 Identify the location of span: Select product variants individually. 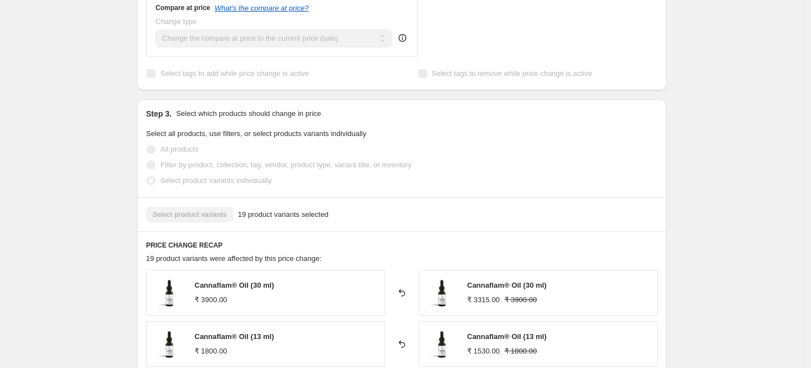
(216, 180).